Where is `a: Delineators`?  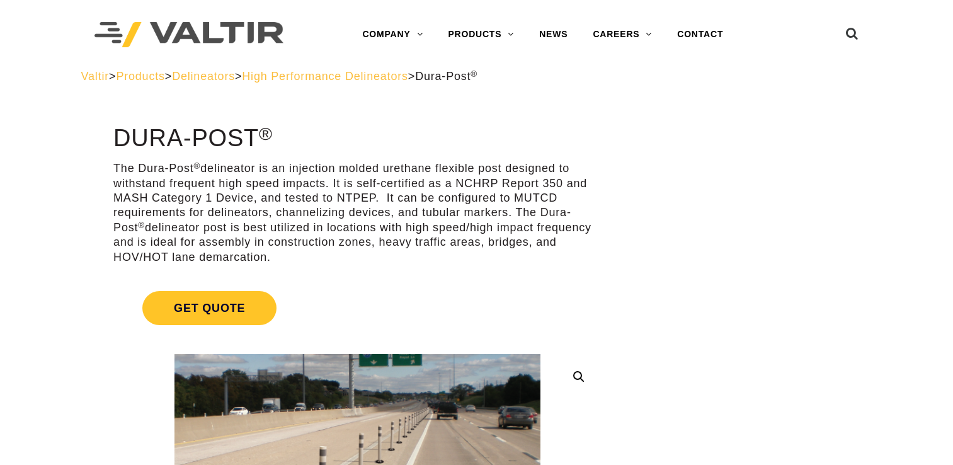 a: Delineators is located at coordinates (204, 76).